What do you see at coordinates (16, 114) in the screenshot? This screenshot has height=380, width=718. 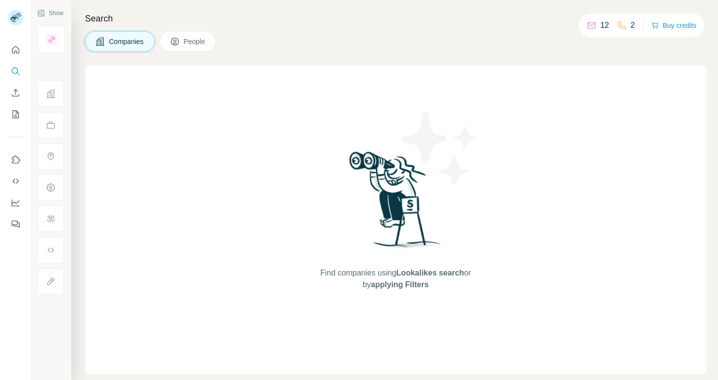 I see `button: My lists` at bounding box center [16, 114].